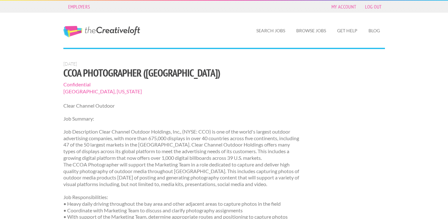 The width and height of the screenshot is (448, 219). What do you see at coordinates (344, 7) in the screenshot?
I see `a: My Account` at bounding box center [344, 7].